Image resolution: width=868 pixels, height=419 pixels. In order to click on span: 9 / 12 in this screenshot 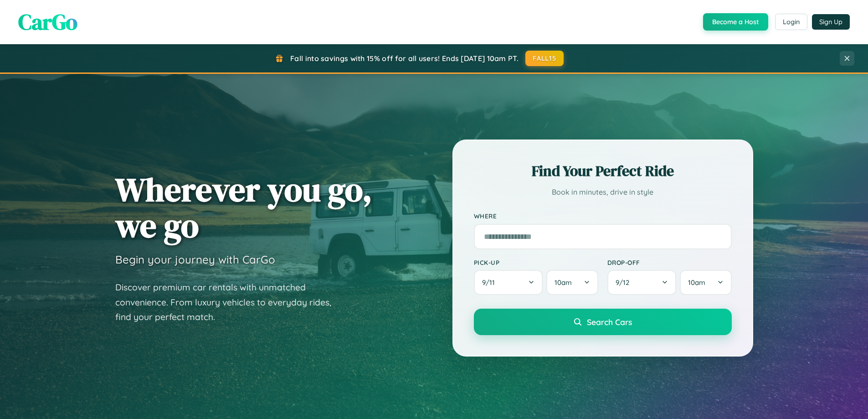, I will do `click(625, 282)`.